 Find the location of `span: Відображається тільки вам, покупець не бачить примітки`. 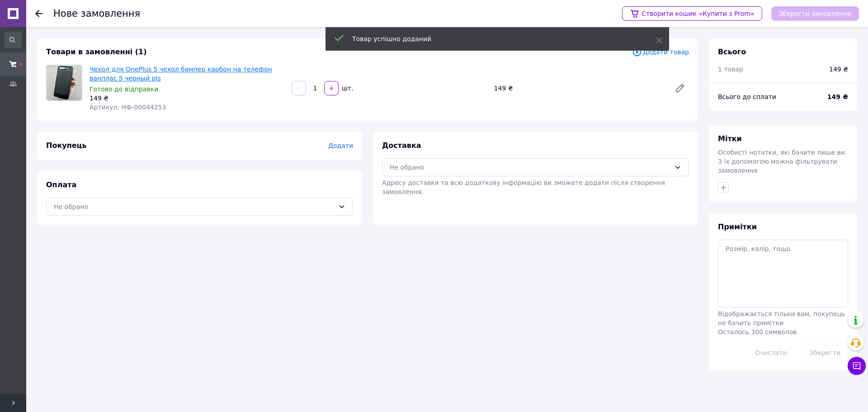

span: Відображається тільки вам, покупець не бачить примітки is located at coordinates (781, 318).